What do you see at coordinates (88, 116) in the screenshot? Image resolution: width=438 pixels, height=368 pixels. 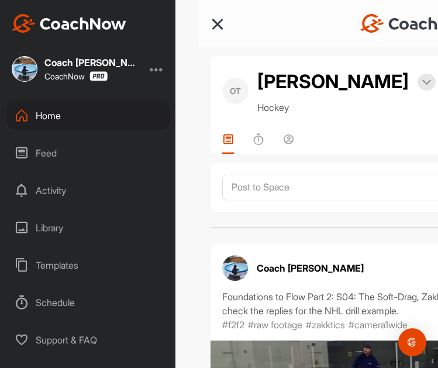 I see `div: Home` at bounding box center [88, 116].